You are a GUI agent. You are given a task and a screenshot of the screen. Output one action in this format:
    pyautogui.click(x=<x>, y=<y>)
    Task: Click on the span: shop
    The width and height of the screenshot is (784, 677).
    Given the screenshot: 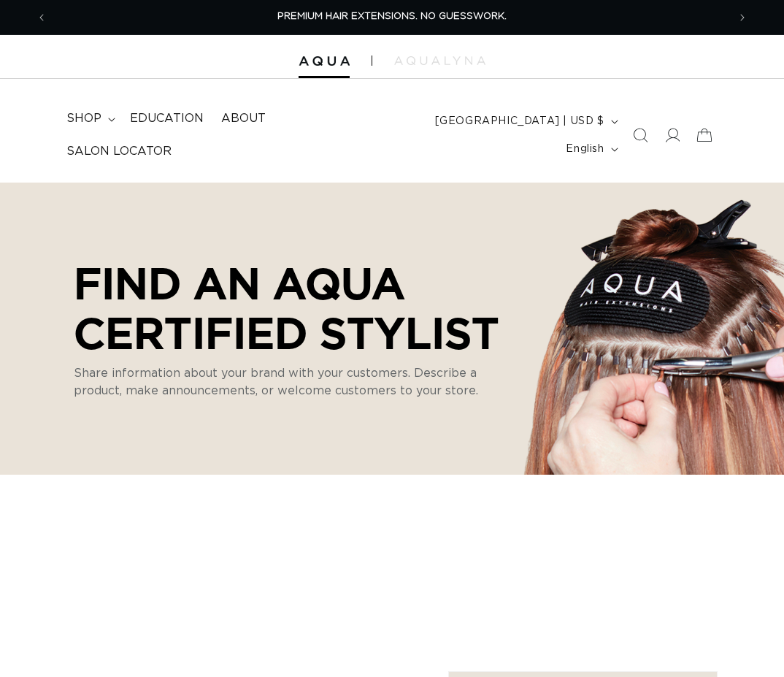 What is the action you would take?
    pyautogui.click(x=84, y=118)
    